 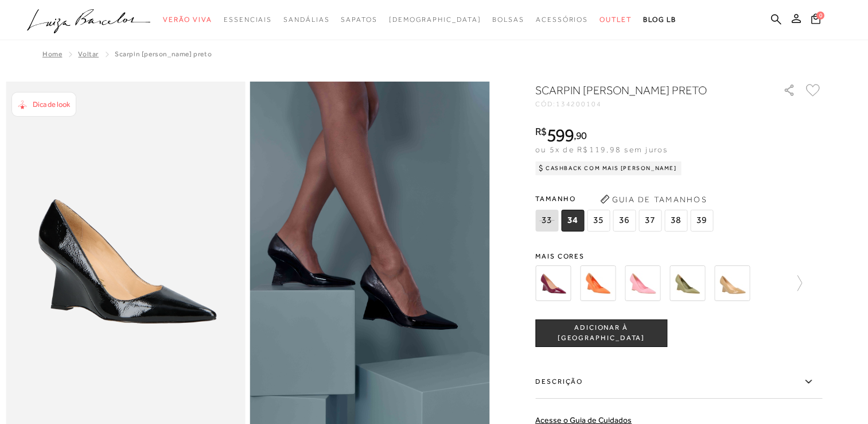 What do you see at coordinates (88, 54) in the screenshot?
I see `span: Voltar` at bounding box center [88, 54].